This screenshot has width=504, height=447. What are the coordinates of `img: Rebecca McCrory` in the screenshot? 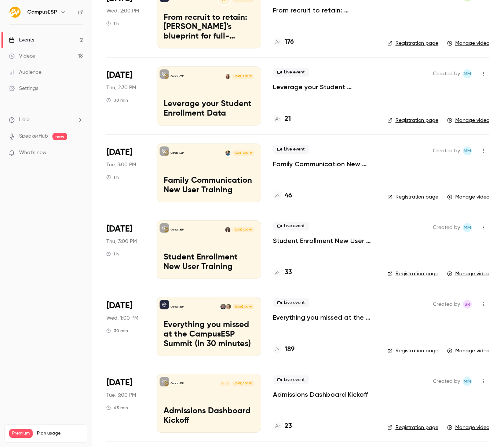 It's located at (228, 230).